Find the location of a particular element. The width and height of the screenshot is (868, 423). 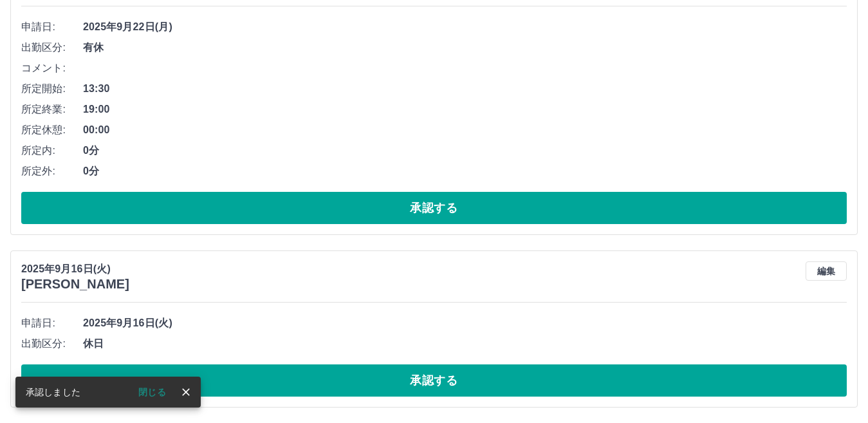

p: 2025年9月16日(火) is located at coordinates (75, 269).